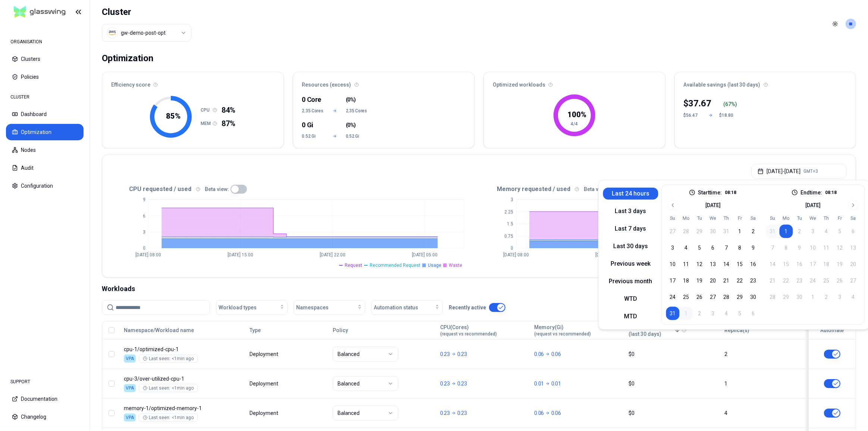 Image resolution: width=868 pixels, height=431 pixels. I want to click on button: Go to previous month, so click(673, 205).